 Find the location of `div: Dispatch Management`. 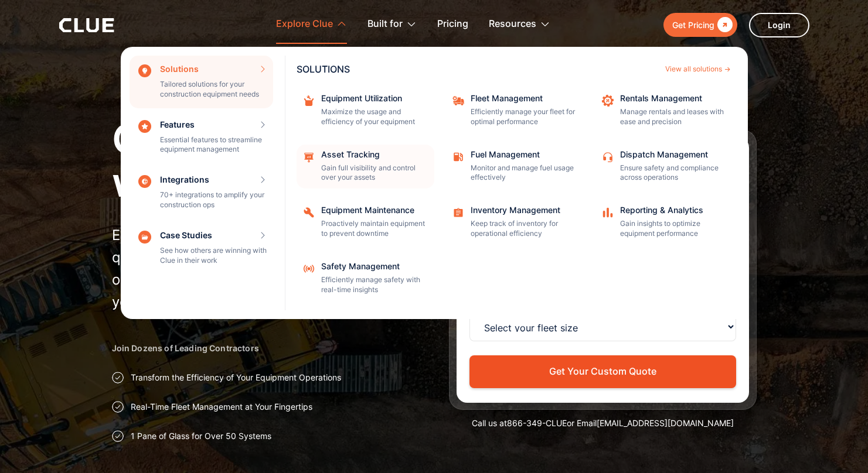

div: Dispatch Management is located at coordinates (673, 155).